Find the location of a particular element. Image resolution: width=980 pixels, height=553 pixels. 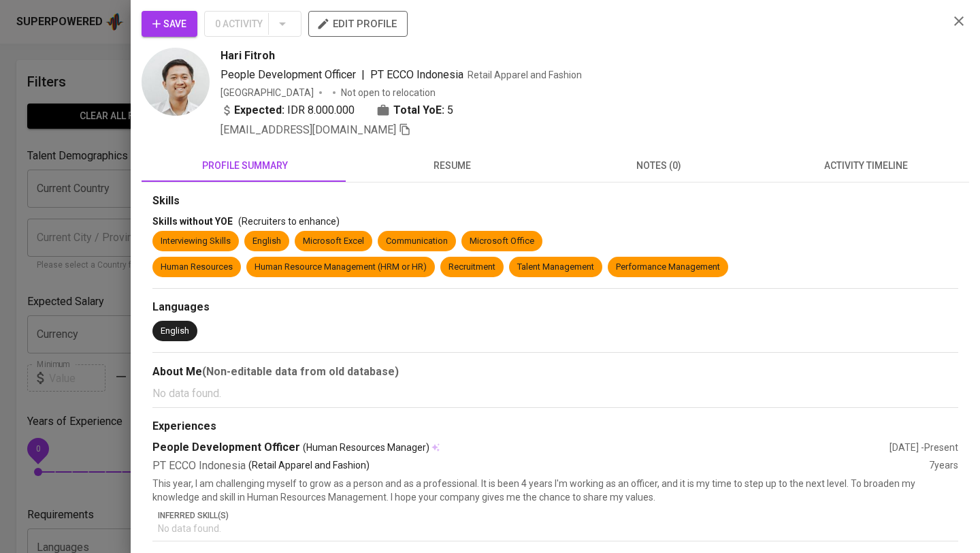

div: Recruitment is located at coordinates (471, 267).